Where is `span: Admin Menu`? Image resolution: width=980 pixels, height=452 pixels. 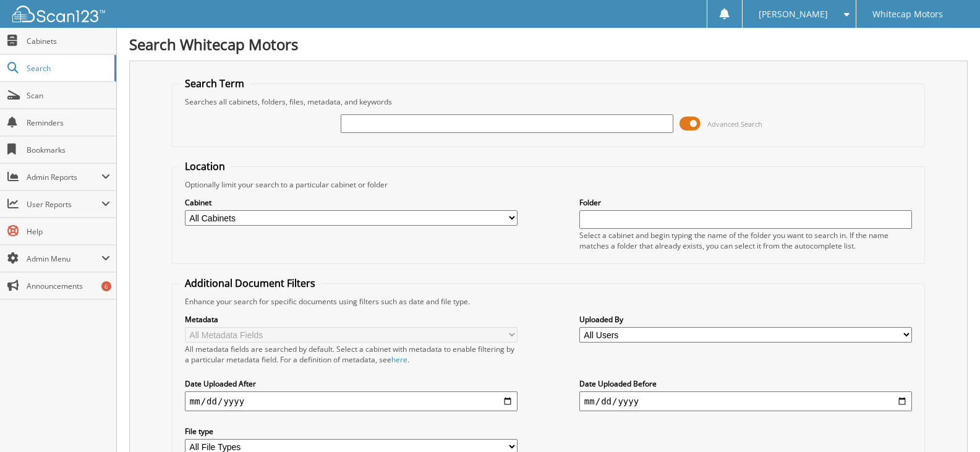 span: Admin Menu is located at coordinates (64, 259).